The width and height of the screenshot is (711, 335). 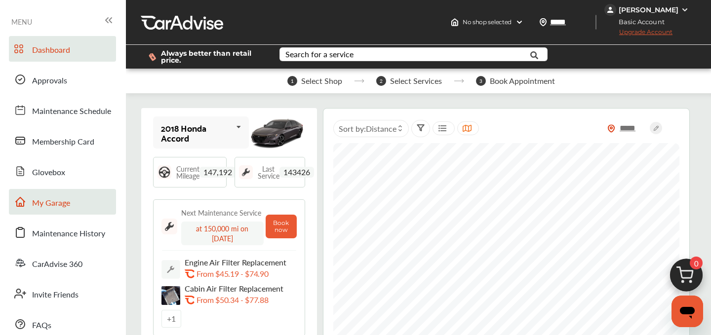 What do you see at coordinates (152, 57) in the screenshot?
I see `img: dollor_label_vector.a70140d1.svg` at bounding box center [152, 57].